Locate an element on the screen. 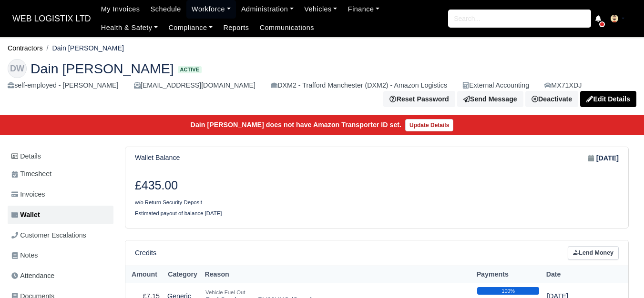 The image size is (644, 298). a: Send Message is located at coordinates (490, 99).